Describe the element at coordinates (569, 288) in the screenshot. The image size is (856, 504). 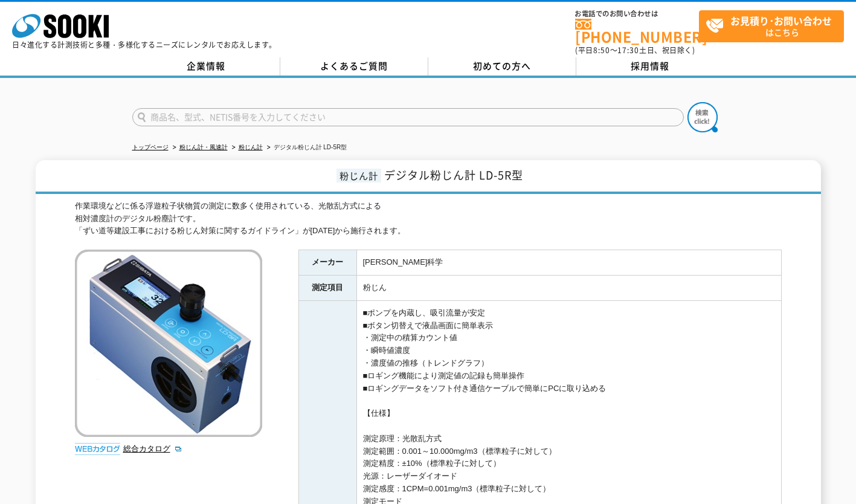
I see `td: 粉じん` at that location.